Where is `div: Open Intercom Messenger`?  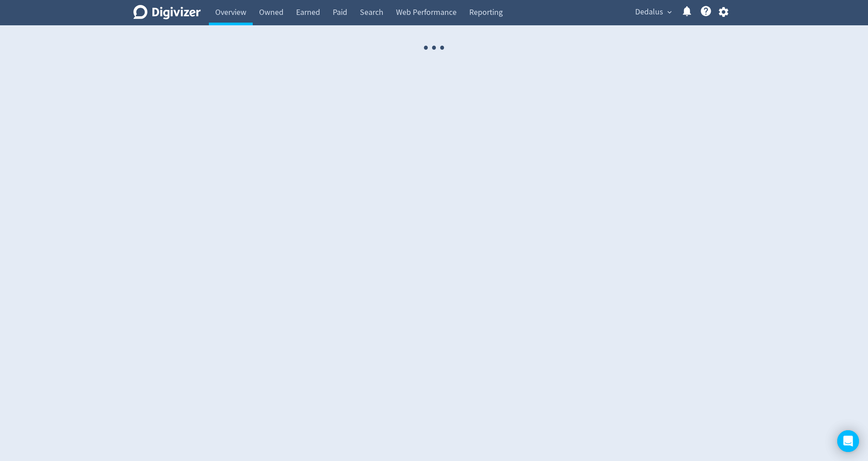 div: Open Intercom Messenger is located at coordinates (848, 442).